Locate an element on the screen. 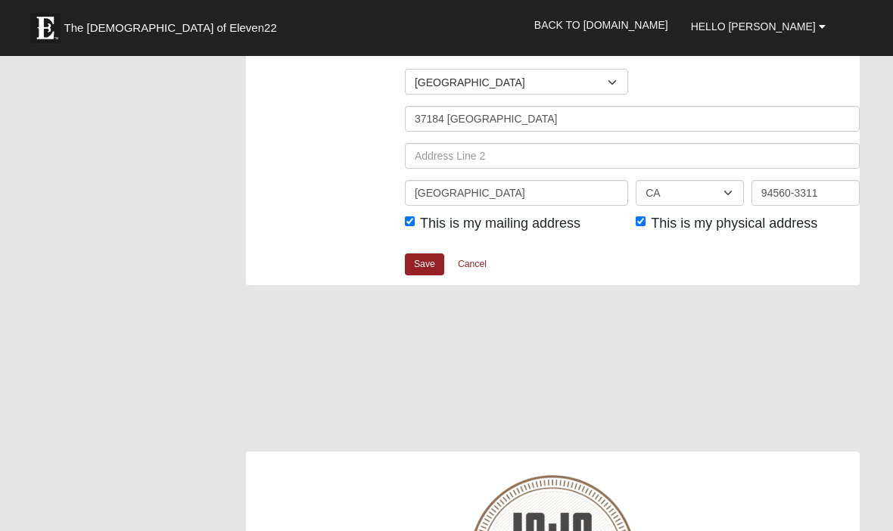 This screenshot has height=531, width=893. input: Address Line 1 is located at coordinates (632, 119).